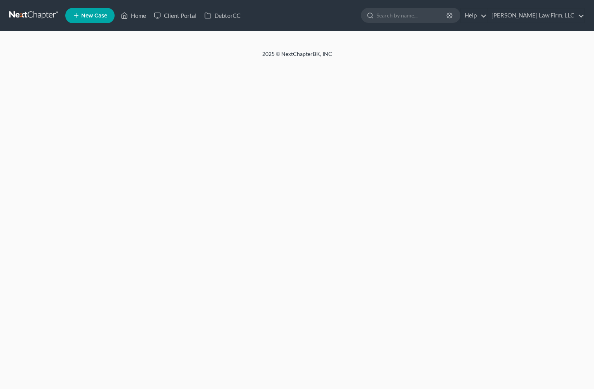 This screenshot has width=594, height=389. What do you see at coordinates (473, 16) in the screenshot?
I see `a: Help` at bounding box center [473, 16].